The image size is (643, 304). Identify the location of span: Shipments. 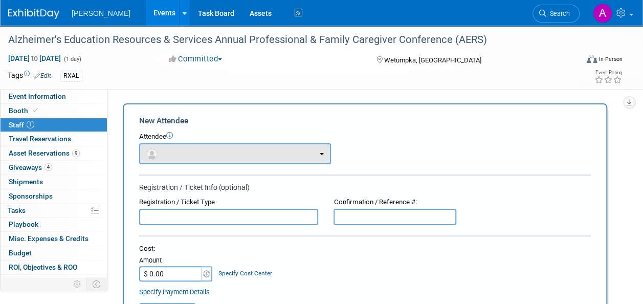
(26, 182).